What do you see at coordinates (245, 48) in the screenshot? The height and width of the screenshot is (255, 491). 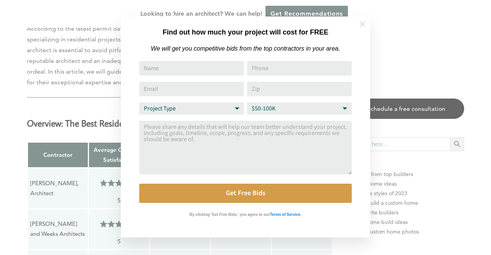 I see `em: We will get you competitive bids from the top contractors in your area.` at bounding box center [245, 48].